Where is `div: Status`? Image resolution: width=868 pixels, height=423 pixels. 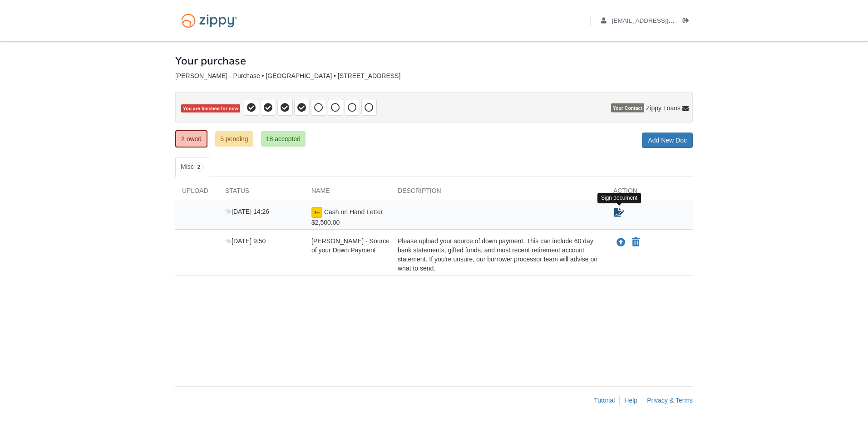 div: Status is located at coordinates (261, 193).